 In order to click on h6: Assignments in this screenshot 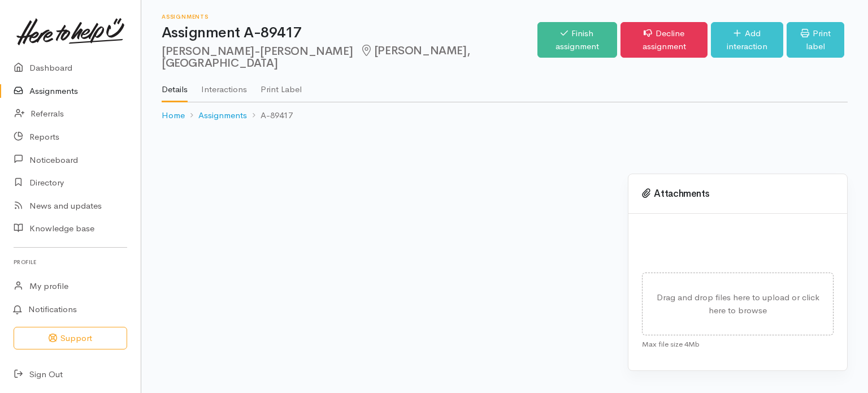, I will do `click(349, 17)`.